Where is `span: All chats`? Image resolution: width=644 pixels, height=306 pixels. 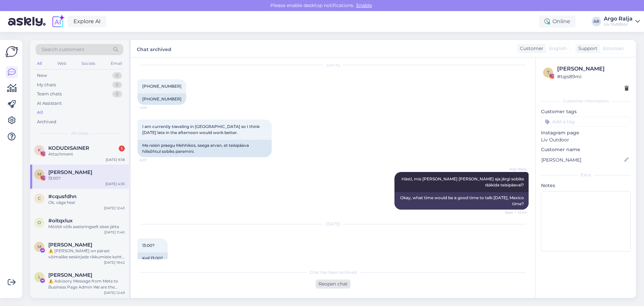 span: All chats is located at coordinates (80, 133).